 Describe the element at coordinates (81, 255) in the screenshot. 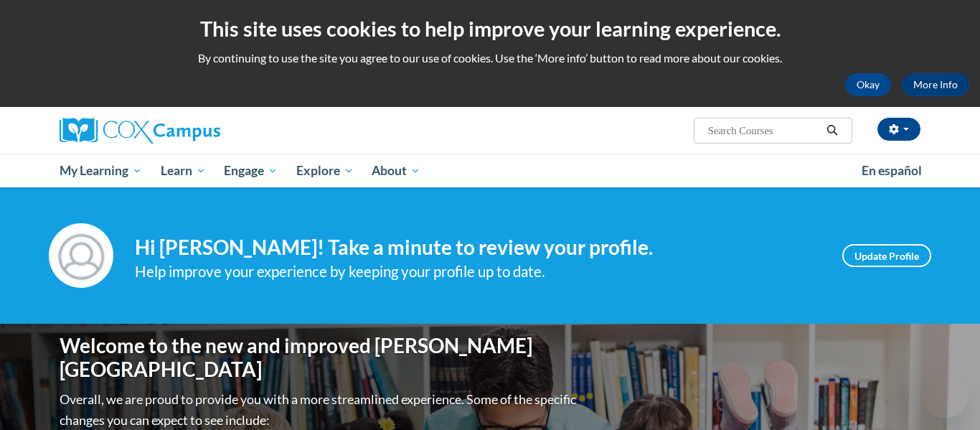

I see `img: Profile Image` at that location.